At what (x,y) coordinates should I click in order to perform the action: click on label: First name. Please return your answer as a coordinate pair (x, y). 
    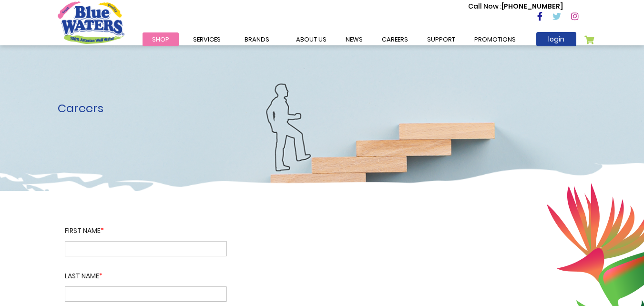
    Looking at the image, I should click on (146, 233).